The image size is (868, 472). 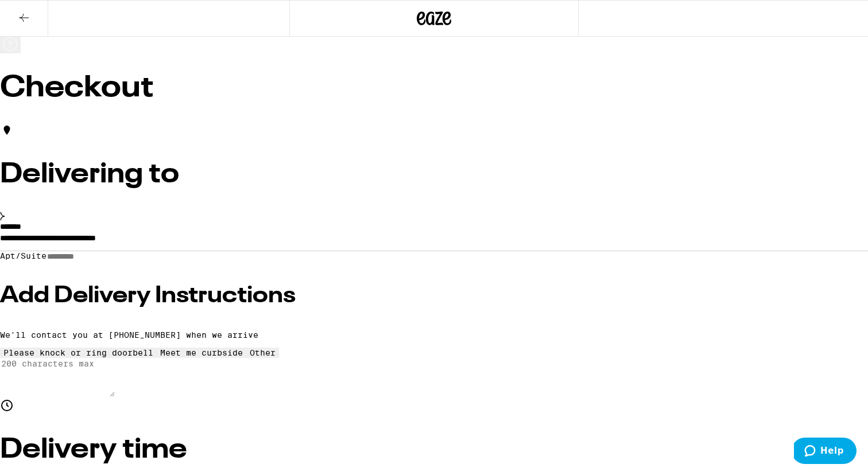 What do you see at coordinates (202, 353) in the screenshot?
I see `div: Meet me curbside` at bounding box center [202, 353].